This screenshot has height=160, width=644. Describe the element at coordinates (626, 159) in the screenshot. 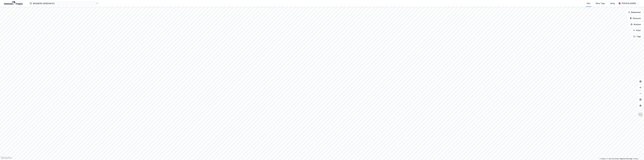

I see `a: Improve this map` at that location.